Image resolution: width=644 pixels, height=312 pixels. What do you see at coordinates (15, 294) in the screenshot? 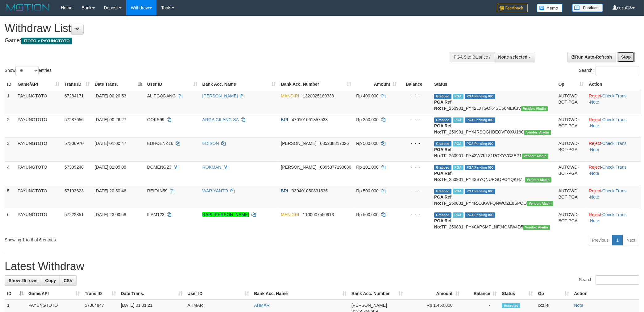
I see `th: ID: activate to sort column descending` at bounding box center [15, 294].